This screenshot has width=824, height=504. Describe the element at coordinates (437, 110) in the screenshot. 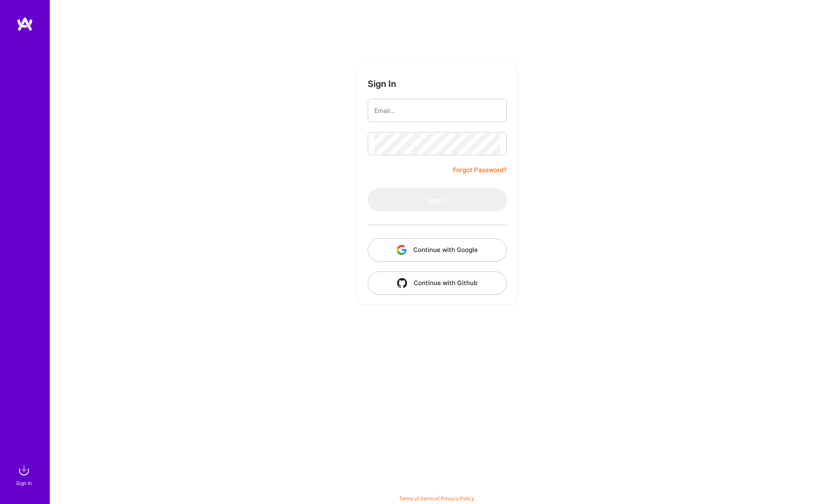

I see `input: Email...` at that location.